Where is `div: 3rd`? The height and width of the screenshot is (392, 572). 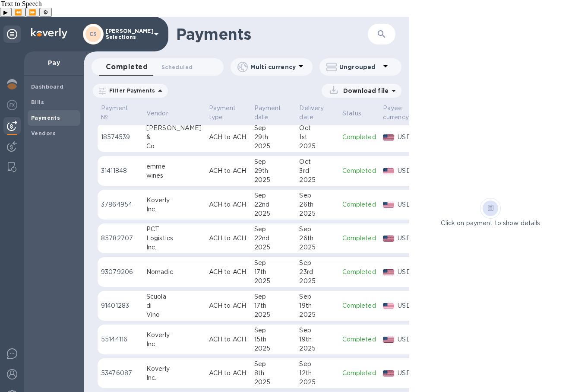 div: 3rd is located at coordinates (317, 171).